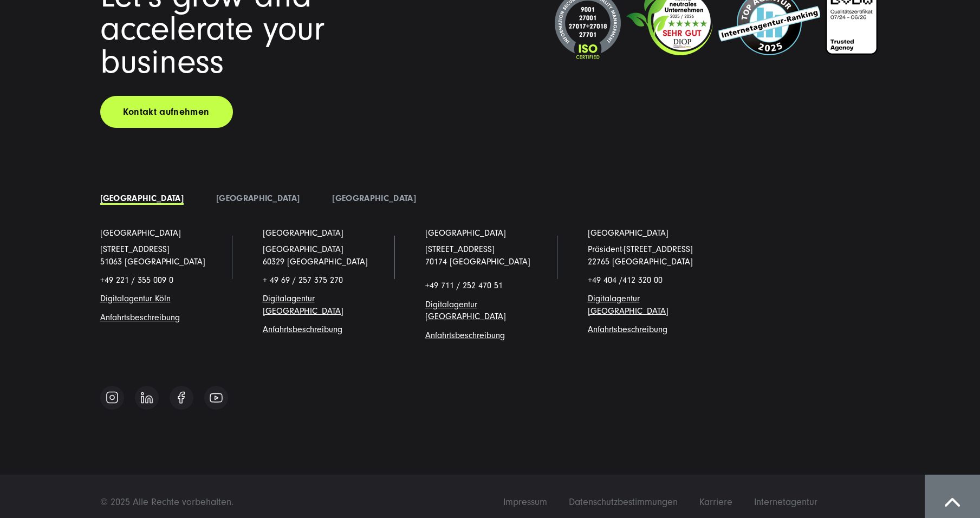 The image size is (980, 518). What do you see at coordinates (181, 397) in the screenshot?
I see `img: Follow us on Facebook` at bounding box center [181, 397].